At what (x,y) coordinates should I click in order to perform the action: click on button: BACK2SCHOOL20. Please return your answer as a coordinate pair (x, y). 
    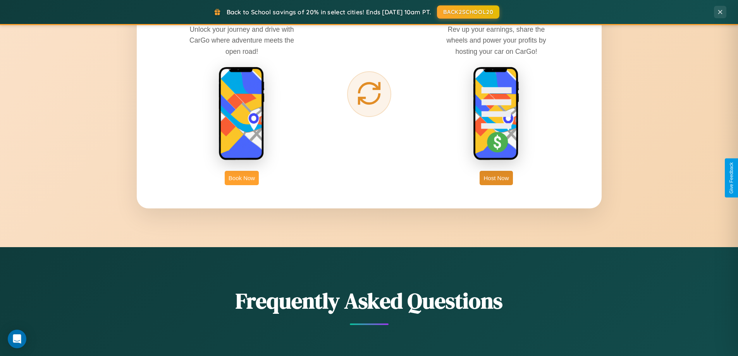
    Looking at the image, I should click on (468, 12).